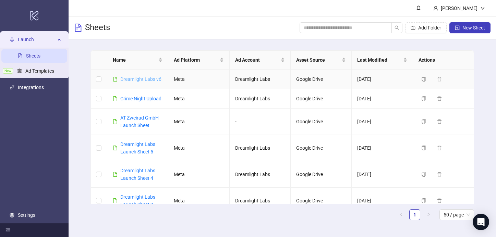 The width and height of the screenshot is (496, 237). What do you see at coordinates (428, 215) in the screenshot?
I see `button: right` at bounding box center [428, 215].